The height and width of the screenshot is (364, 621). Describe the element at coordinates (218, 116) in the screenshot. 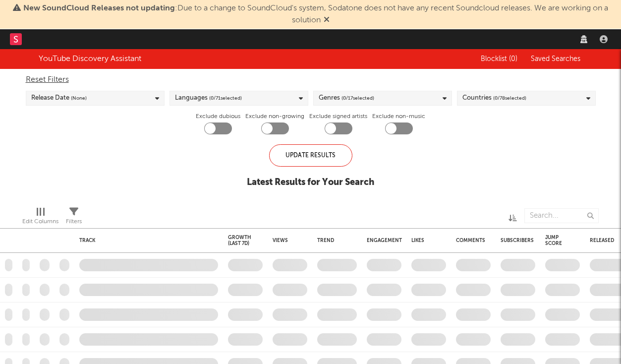

I see `label: Exclude dubious` at that location.